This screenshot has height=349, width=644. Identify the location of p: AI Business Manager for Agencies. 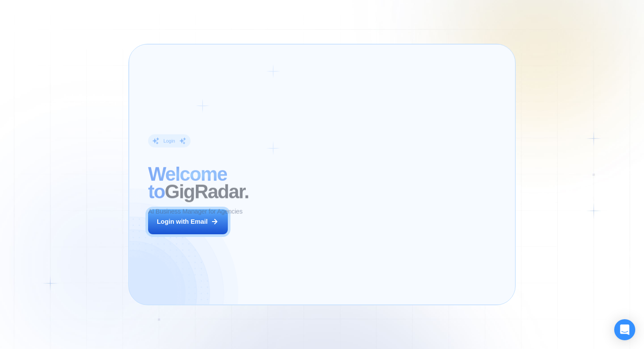
(196, 211).